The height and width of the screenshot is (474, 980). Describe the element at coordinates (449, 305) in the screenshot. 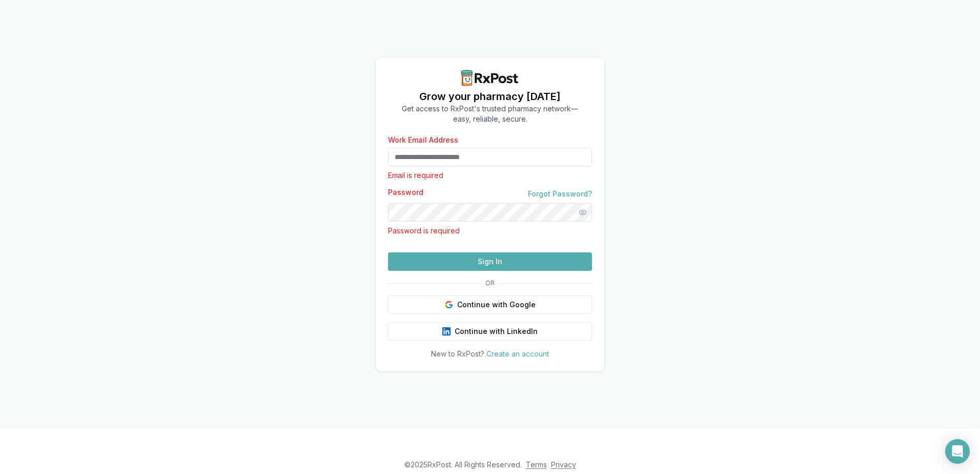

I see `img: Google` at that location.